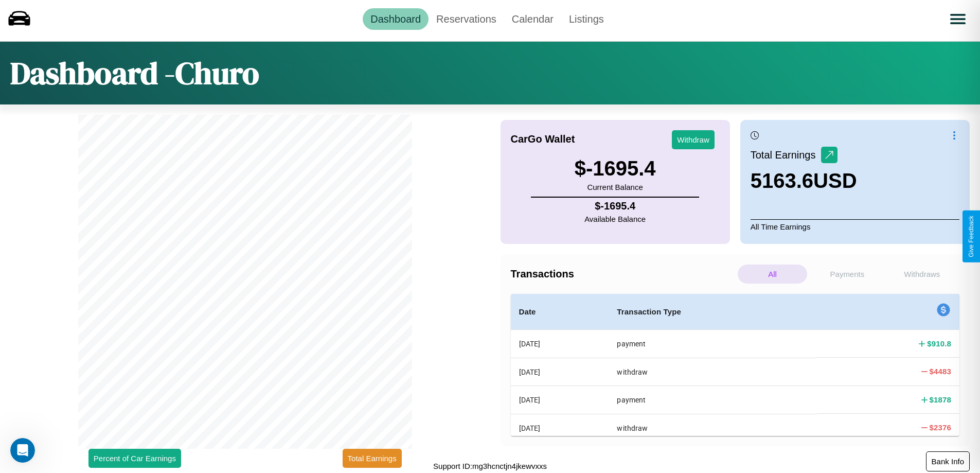  What do you see at coordinates (786, 155) in the screenshot?
I see `p: Total Earnings` at bounding box center [786, 155].